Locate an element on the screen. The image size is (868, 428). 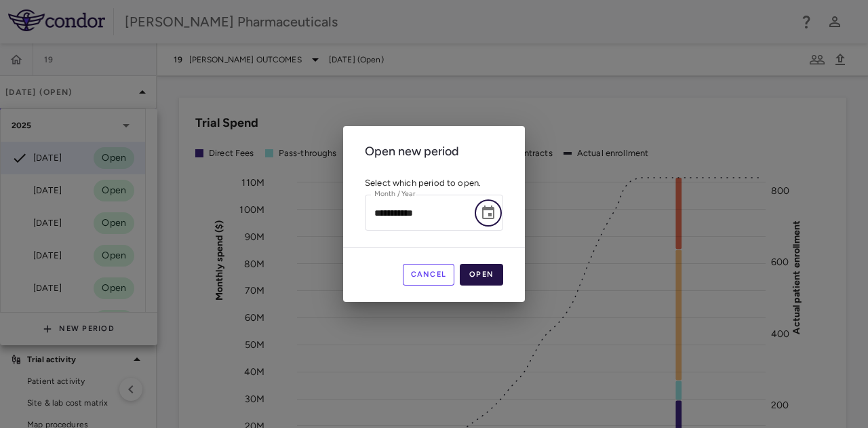
button: Choose date, selected date is Aug 19, 2025 is located at coordinates (488, 213).